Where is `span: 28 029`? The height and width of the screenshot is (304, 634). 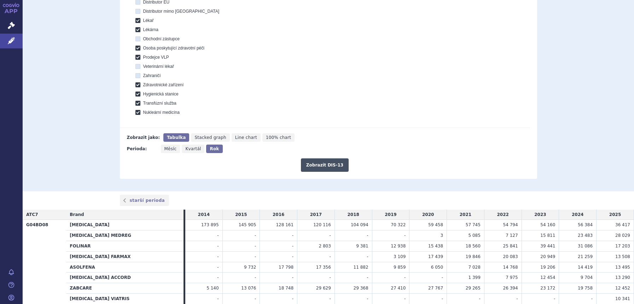 span: 28 029 is located at coordinates (623, 236).